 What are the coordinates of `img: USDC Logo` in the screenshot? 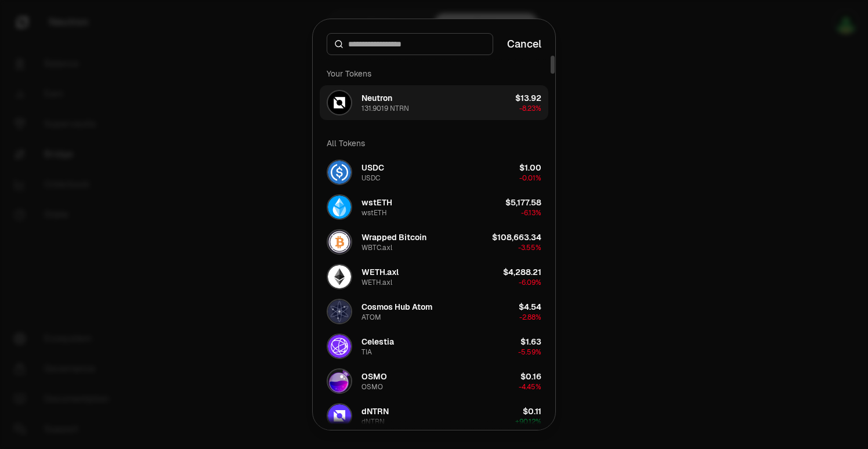 It's located at (340, 172).